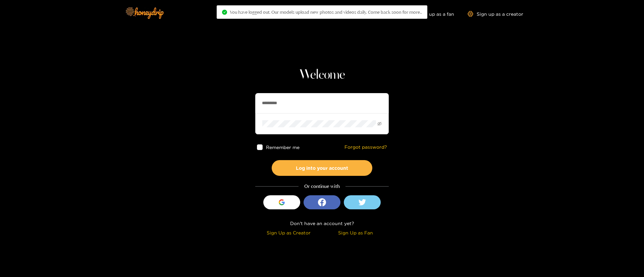 The height and width of the screenshot is (277, 644). I want to click on span: Remember me, so click(283, 147).